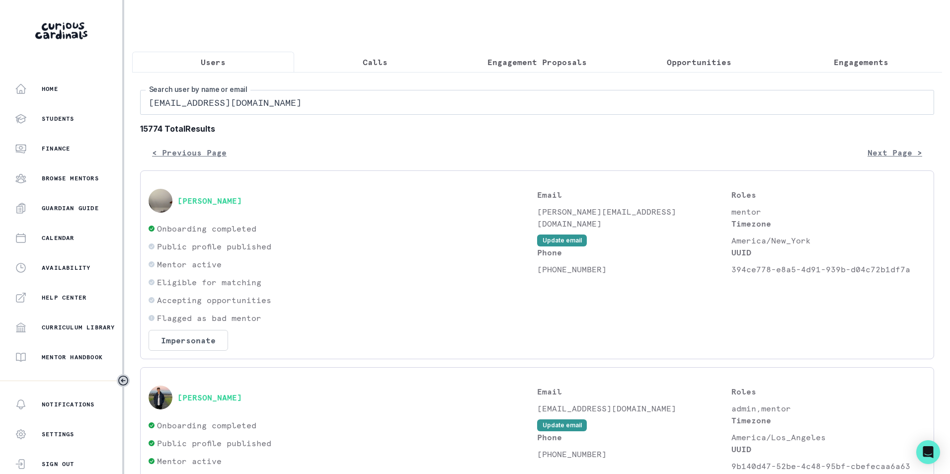 This screenshot has height=474, width=950. Describe the element at coordinates (828, 408) in the screenshot. I see `p: admin,mentor` at that location.